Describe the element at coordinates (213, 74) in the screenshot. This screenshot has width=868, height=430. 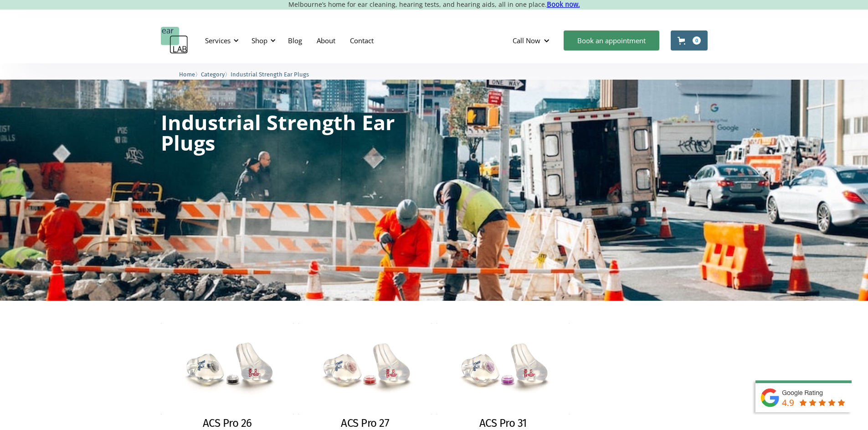
I see `span: Category` at that location.